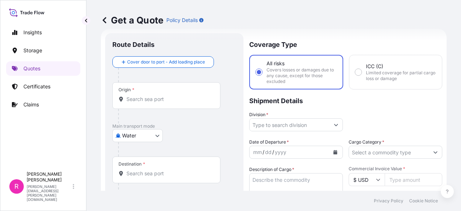 This screenshot has width=461, height=211. Describe the element at coordinates (163, 62) in the screenshot. I see `button: Cover door to port - Add loading place` at that location.